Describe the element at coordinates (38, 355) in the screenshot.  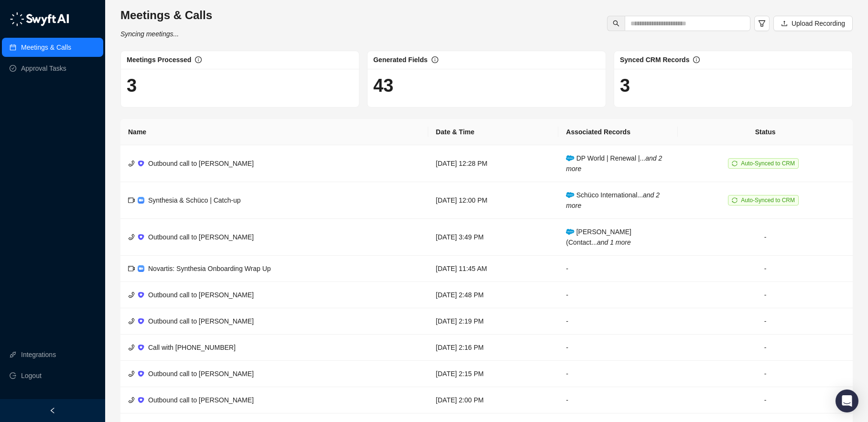
I see `a: Integrations` at that location.